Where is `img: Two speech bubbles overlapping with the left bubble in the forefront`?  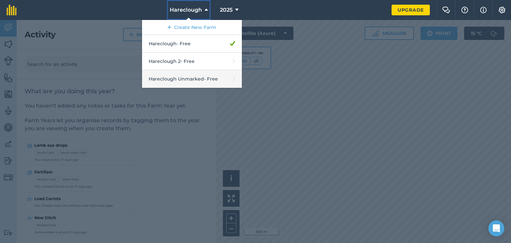 img: Two speech bubbles overlapping with the left bubble in the forefront is located at coordinates (446, 10).